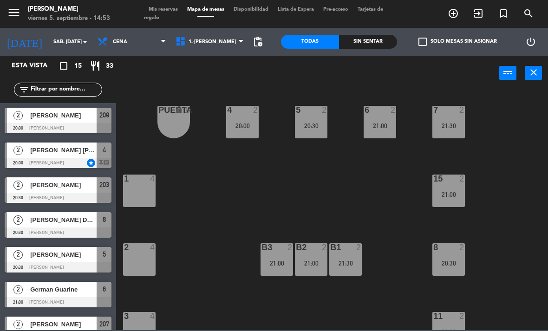  What do you see at coordinates (454, 13) in the screenshot?
I see `i: add_circle_outline` at bounding box center [454, 13].